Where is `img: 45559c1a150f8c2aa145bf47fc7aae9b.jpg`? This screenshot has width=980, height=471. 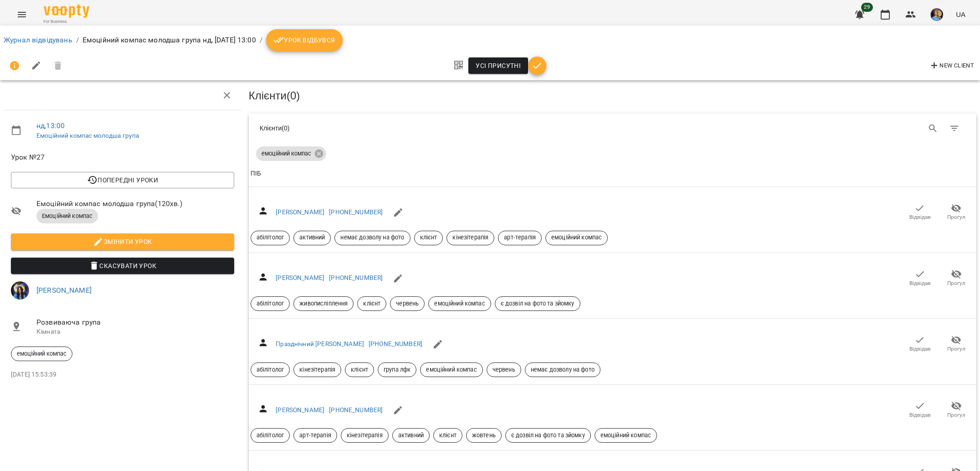
img: 45559c1a150f8c2aa145bf47fc7aae9b.jpg is located at coordinates (20, 290).